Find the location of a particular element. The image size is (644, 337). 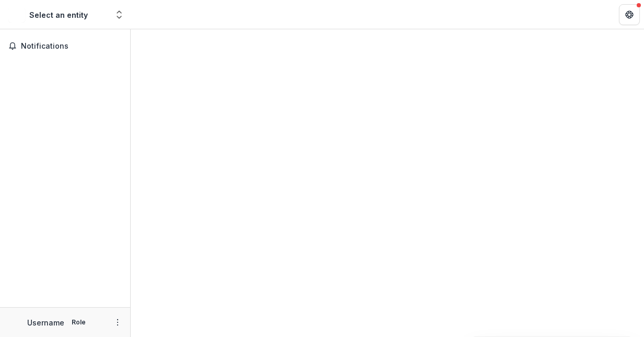

p: Username is located at coordinates (45, 322).